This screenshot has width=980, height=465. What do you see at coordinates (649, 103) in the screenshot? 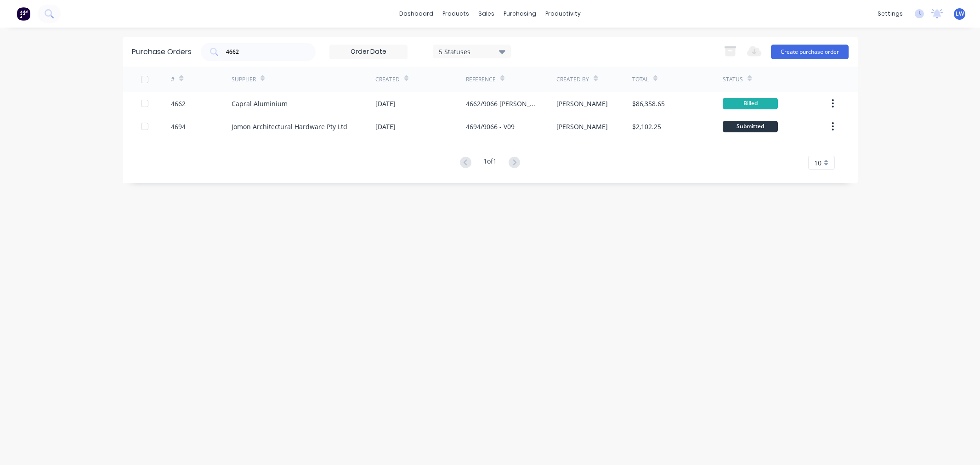
I see `div: $86,358.65` at bounding box center [649, 103].